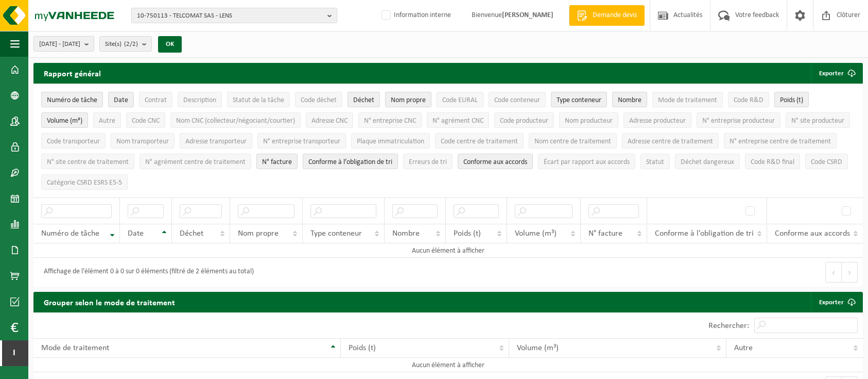 Image resolution: width=868 pixels, height=379 pixels. What do you see at coordinates (836, 73) in the screenshot?
I see `button: Exporter` at bounding box center [836, 73].